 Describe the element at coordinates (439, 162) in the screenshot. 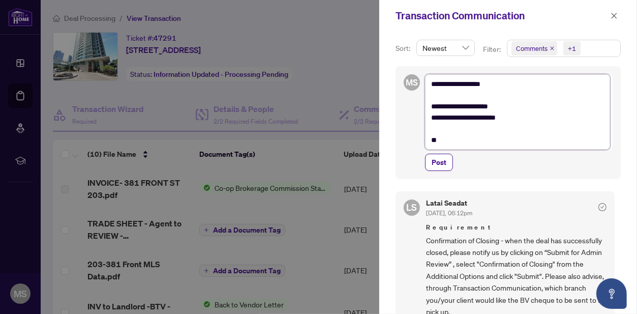

I see `button: Post` at that location.